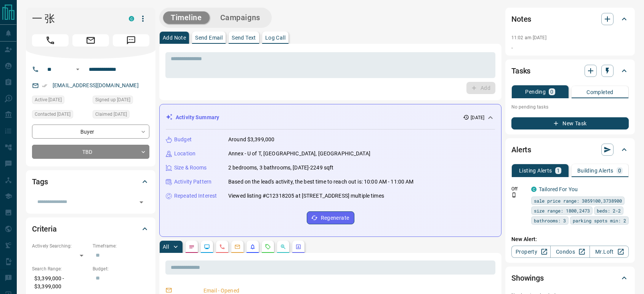 Image resolution: width=644 pixels, height=294 pixels. I want to click on p: $3,399,000 - $3,399,000, so click(60, 283).